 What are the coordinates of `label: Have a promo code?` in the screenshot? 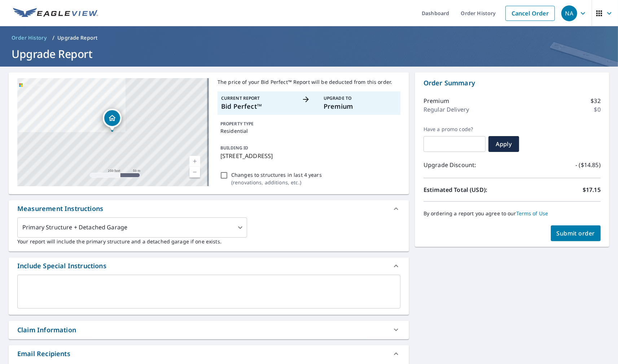 It's located at (454, 129).